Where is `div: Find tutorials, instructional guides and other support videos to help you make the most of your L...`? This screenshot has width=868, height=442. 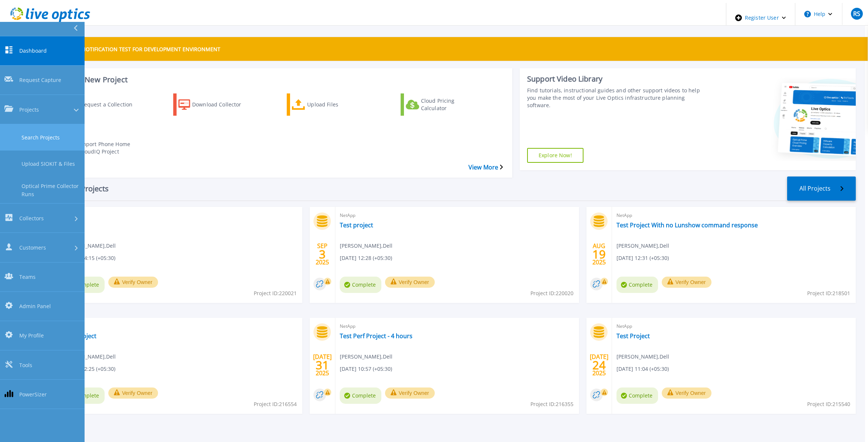 div: Find tutorials, instructional guides and other support videos to help you make the most of your L... is located at coordinates (613, 98).